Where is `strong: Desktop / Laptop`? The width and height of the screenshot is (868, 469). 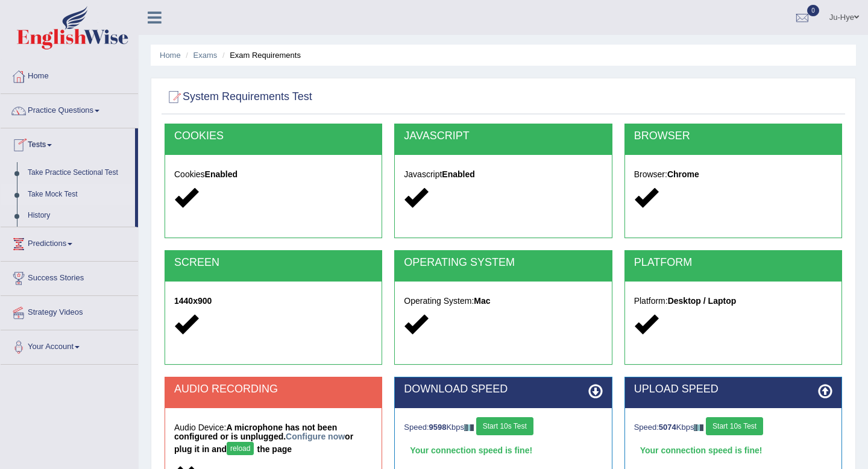 strong: Desktop / Laptop is located at coordinates (703, 301).